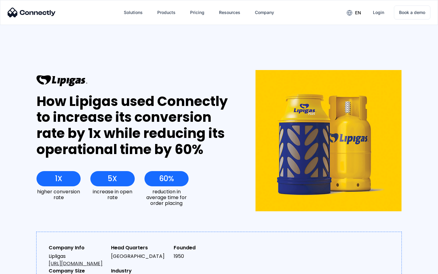  I want to click on div: Login, so click(378, 12).